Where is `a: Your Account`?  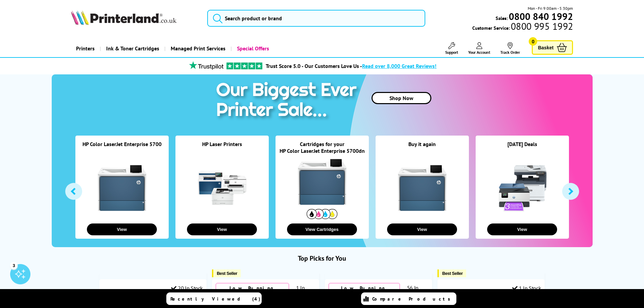
a: Your Account is located at coordinates (479, 48).